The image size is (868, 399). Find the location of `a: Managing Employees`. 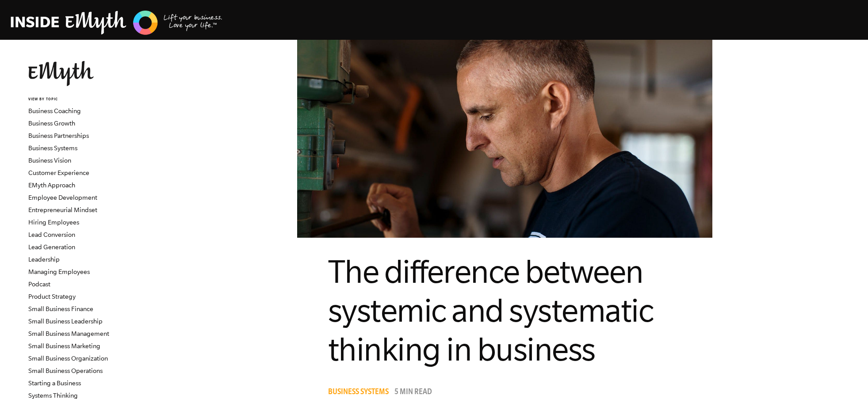

a: Managing Employees is located at coordinates (59, 272).